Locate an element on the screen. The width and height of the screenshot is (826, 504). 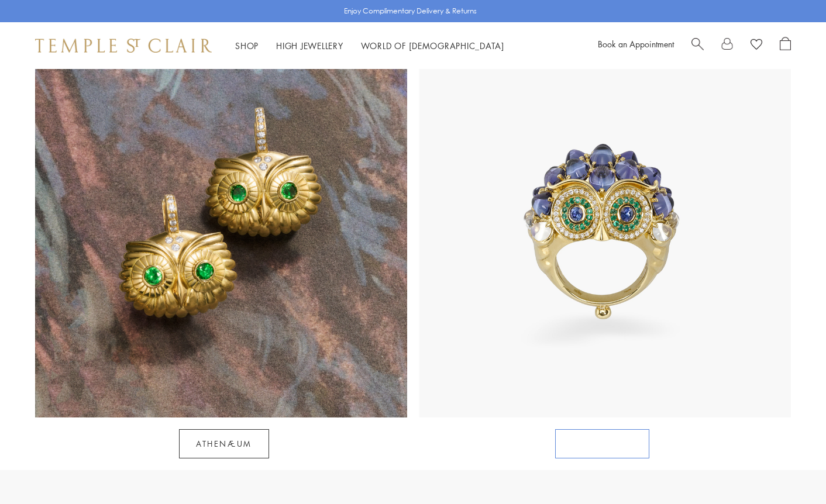
a: SHOP RINGS is located at coordinates (602, 444).